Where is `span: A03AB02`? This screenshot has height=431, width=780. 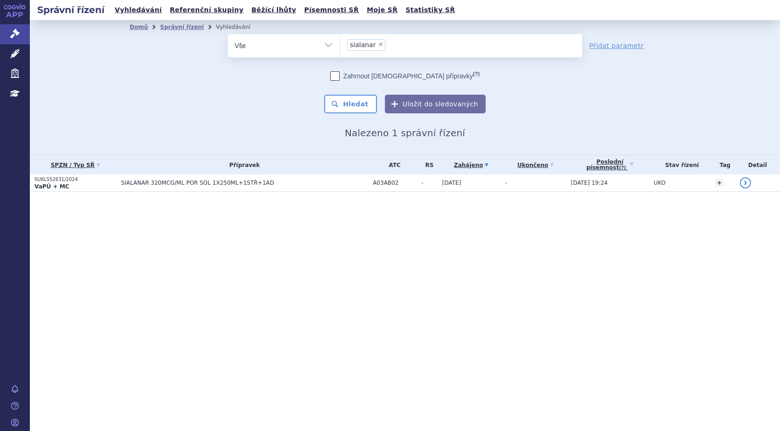
span: A03AB02 is located at coordinates (394, 183).